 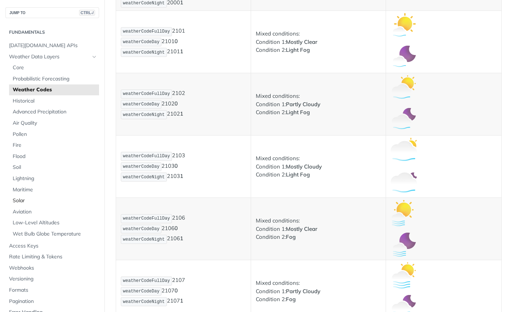 What do you see at coordinates (52, 257) in the screenshot?
I see `a: Rate Limiting & Tokens` at bounding box center [52, 257].